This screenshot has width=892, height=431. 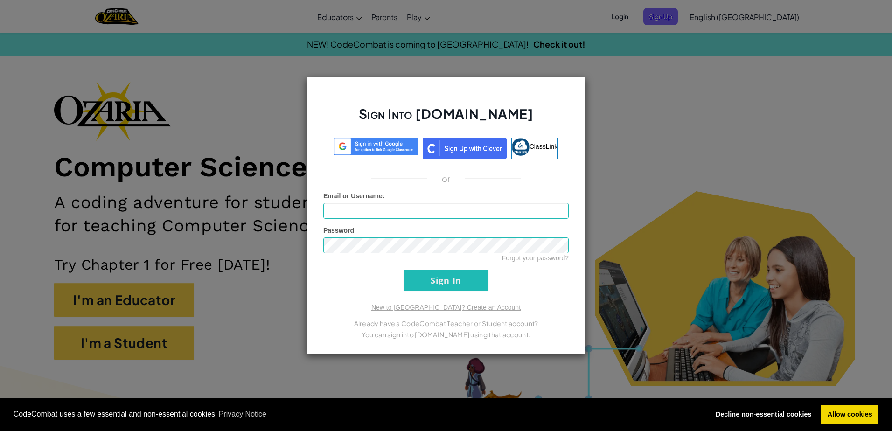 What do you see at coordinates (850, 415) in the screenshot?
I see `a: allow cookies` at bounding box center [850, 415].